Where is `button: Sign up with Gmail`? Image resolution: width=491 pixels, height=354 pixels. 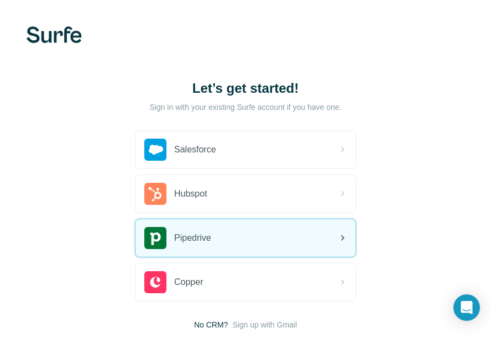
button: Sign up with Gmail is located at coordinates (264, 325).